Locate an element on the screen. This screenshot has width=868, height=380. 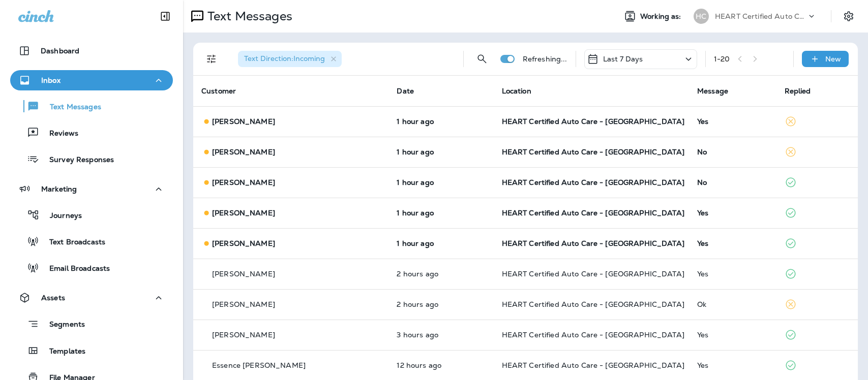
span: Replied is located at coordinates (797, 91).